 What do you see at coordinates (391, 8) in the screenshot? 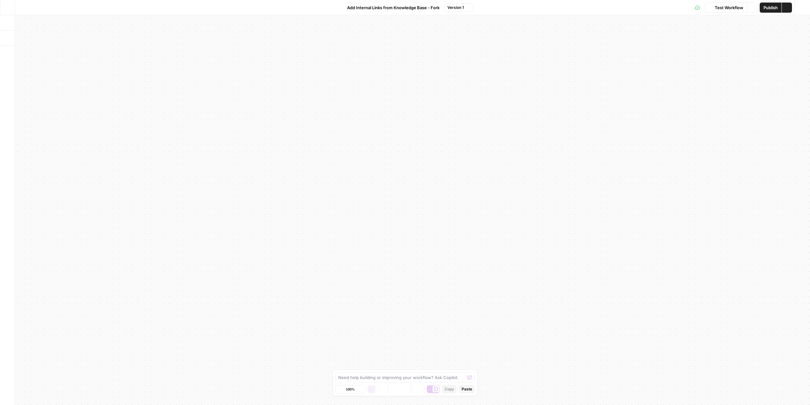
I see `button: Add Internal Links from Knowledge Base - Fork` at bounding box center [391, 8].